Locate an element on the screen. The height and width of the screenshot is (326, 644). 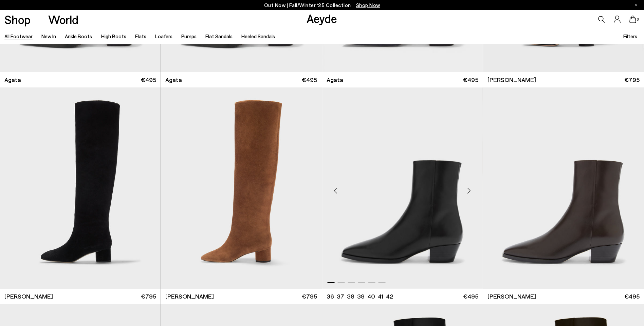
div: 2 / 6 is located at coordinates (563, 188).